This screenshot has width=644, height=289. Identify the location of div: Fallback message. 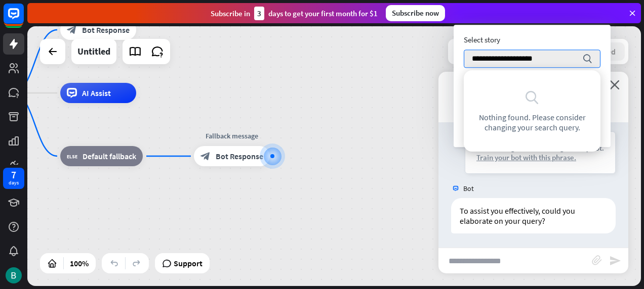
(231, 136).